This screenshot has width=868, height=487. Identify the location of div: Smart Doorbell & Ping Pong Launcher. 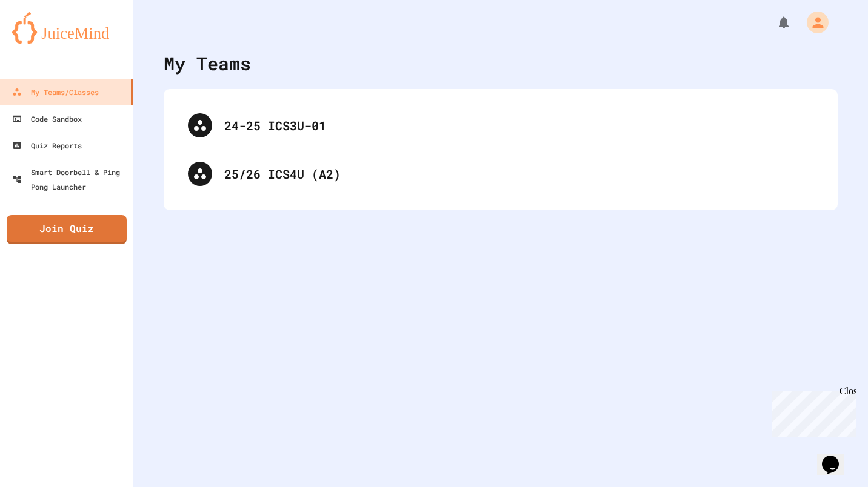
(70, 179).